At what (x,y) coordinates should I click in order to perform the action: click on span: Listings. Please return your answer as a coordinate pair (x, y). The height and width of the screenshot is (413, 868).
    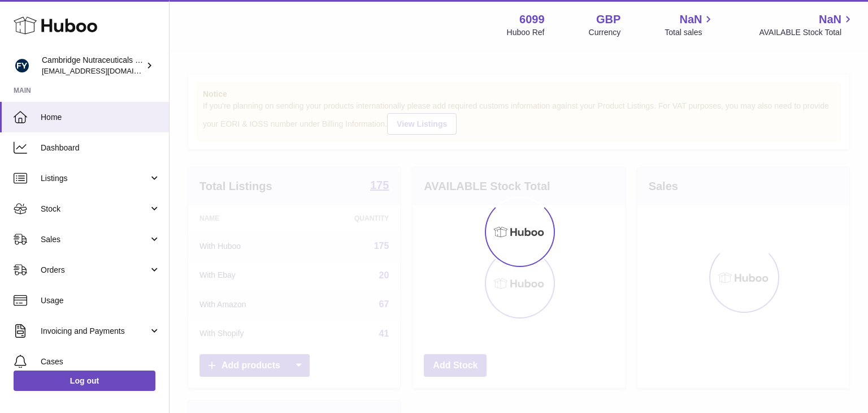
    Looking at the image, I should click on (94, 178).